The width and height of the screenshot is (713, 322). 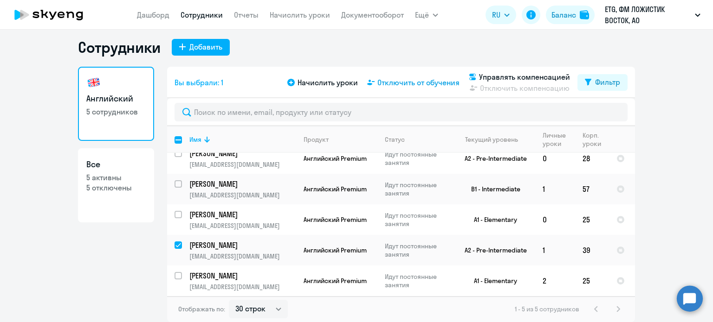 I want to click on td: B1 - Intermediate, so click(x=492, y=189).